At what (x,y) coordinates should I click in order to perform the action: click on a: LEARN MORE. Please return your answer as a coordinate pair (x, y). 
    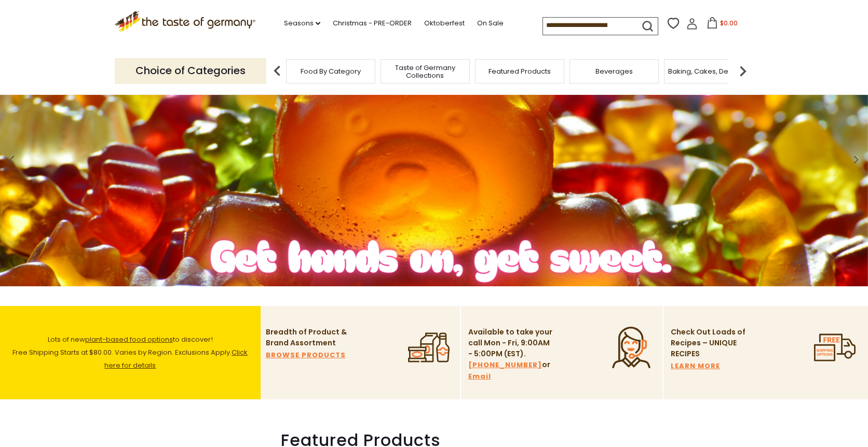
    Looking at the image, I should click on (695, 366).